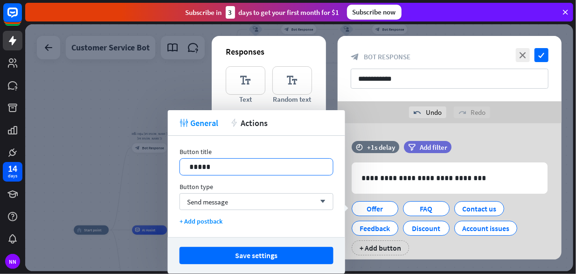 The height and width of the screenshot is (274, 576). I want to click on div: + Add postback, so click(256, 221).